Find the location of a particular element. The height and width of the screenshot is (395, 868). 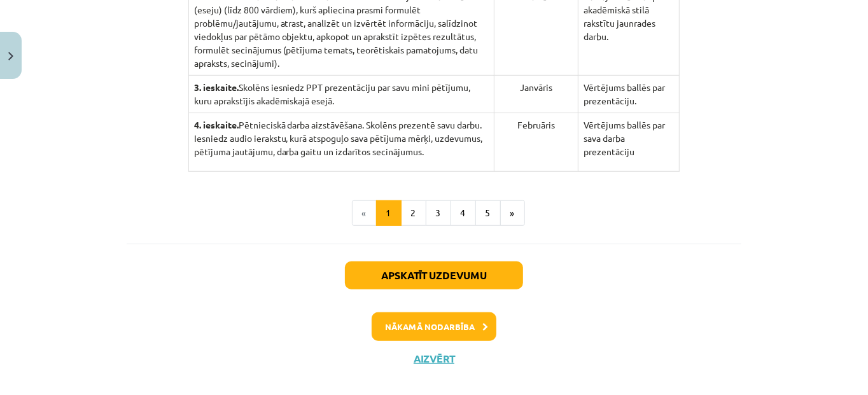

td: Skolēns iesniedz PPT prezentāciju par savu mini pētījumu, kuru aprakstījis akadēmiskajā esejā. is located at coordinates (341, 94).